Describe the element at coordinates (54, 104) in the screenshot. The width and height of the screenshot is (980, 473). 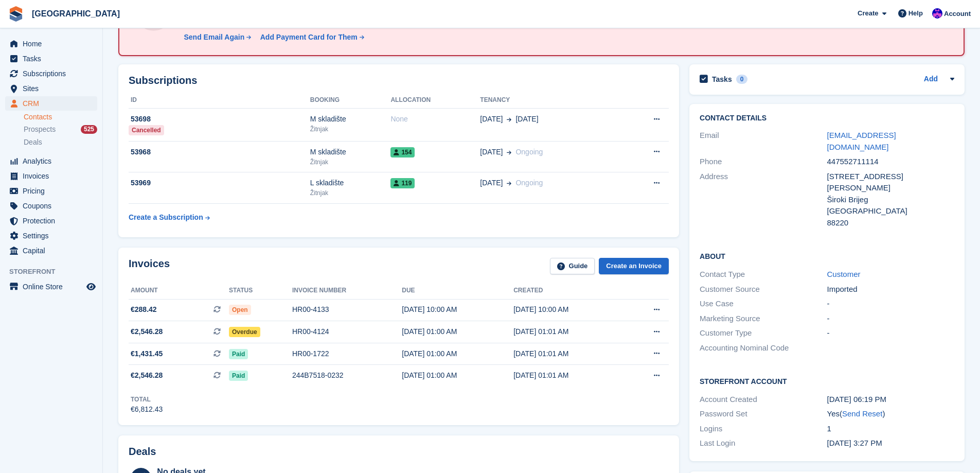
I see `span: CRM` at that location.